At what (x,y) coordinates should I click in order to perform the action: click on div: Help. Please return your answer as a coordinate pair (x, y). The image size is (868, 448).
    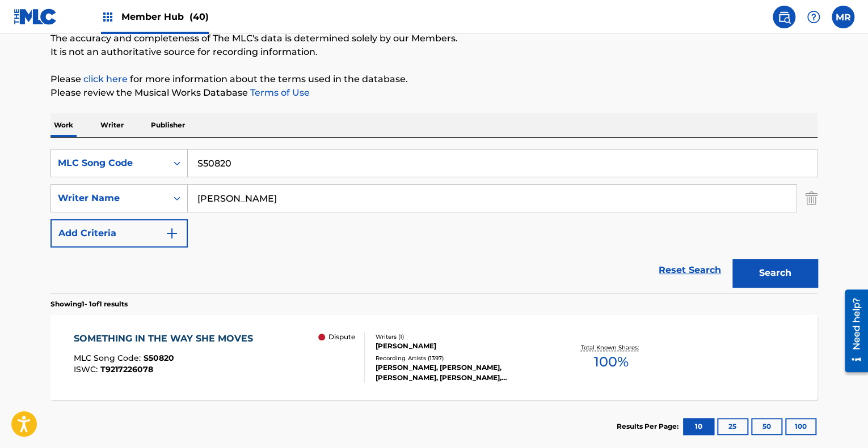
    Looking at the image, I should click on (814, 17).